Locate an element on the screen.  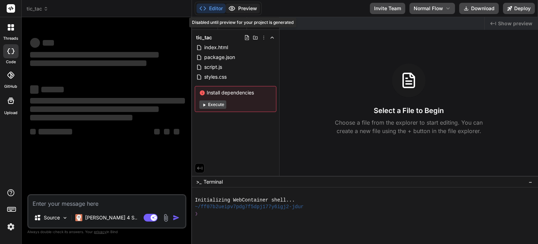
button: Invite Team is located at coordinates (388, 8).